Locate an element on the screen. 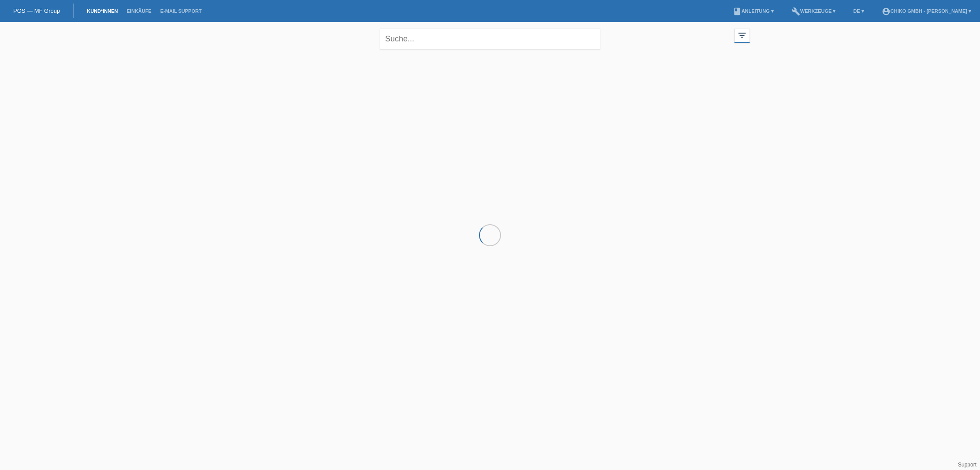 Image resolution: width=980 pixels, height=470 pixels. a: bookAnleitung ▾ is located at coordinates (753, 11).